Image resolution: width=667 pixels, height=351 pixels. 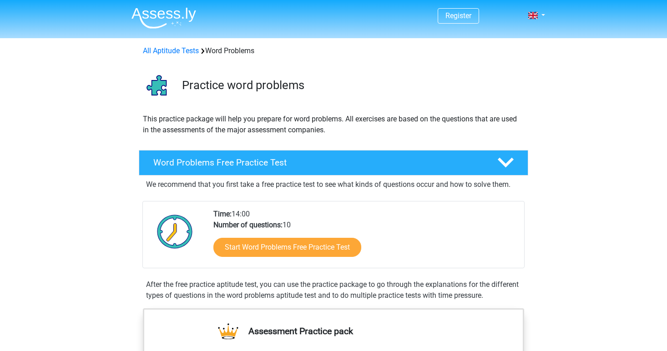 I want to click on p: This practice package will help you prepare for word problems. All exercises are based on the que..., so click(x=334, y=125).